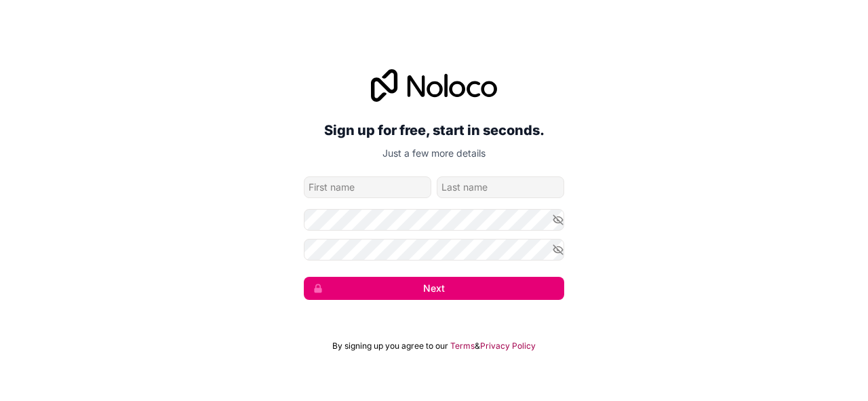 The image size is (868, 401). Describe the element at coordinates (463, 346) in the screenshot. I see `a: Terms` at that location.